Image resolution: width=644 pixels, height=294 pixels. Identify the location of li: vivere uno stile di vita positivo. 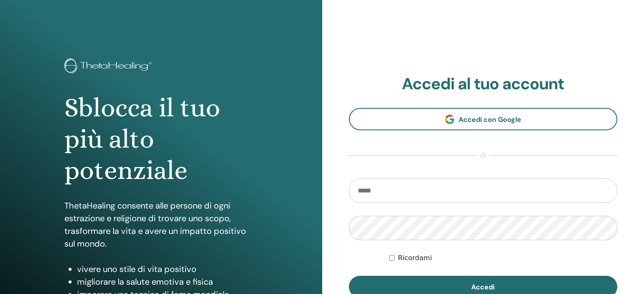
(167, 269).